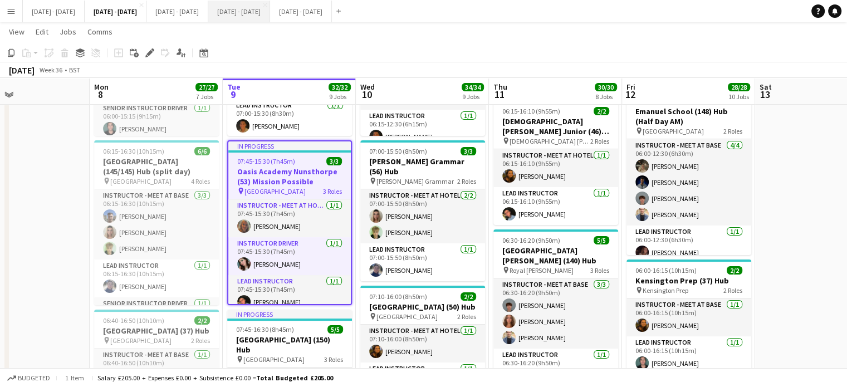 This screenshot has height=387, width=847. What do you see at coordinates (398, 151) in the screenshot?
I see `span: 07:00-15:50 (8h50m)` at bounding box center [398, 151].